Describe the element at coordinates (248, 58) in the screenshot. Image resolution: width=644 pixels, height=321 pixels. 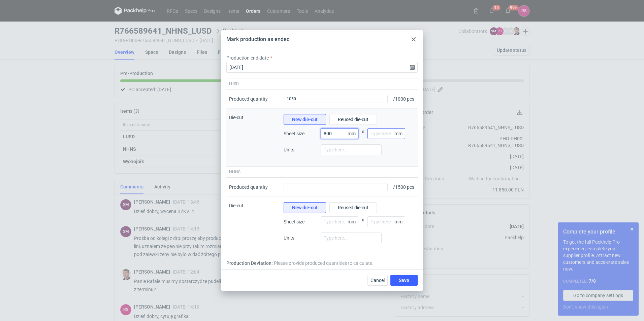
I see `label: Production end date` at that location.